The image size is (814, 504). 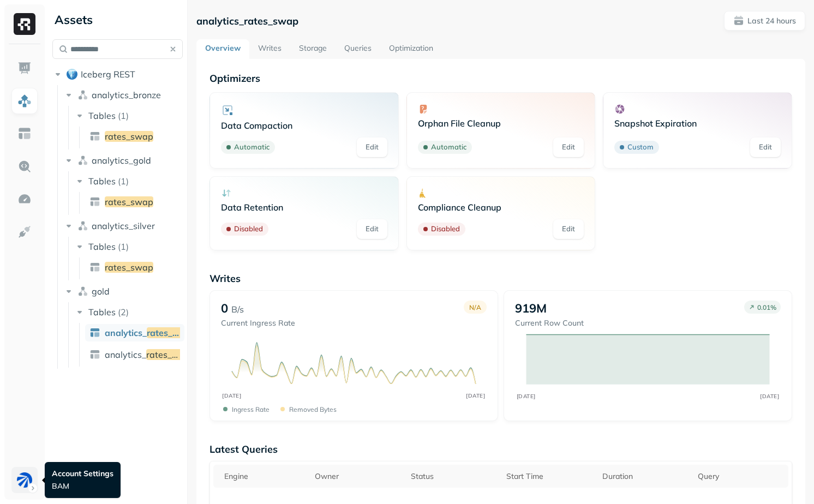 I want to click on div: Duration, so click(x=644, y=476).